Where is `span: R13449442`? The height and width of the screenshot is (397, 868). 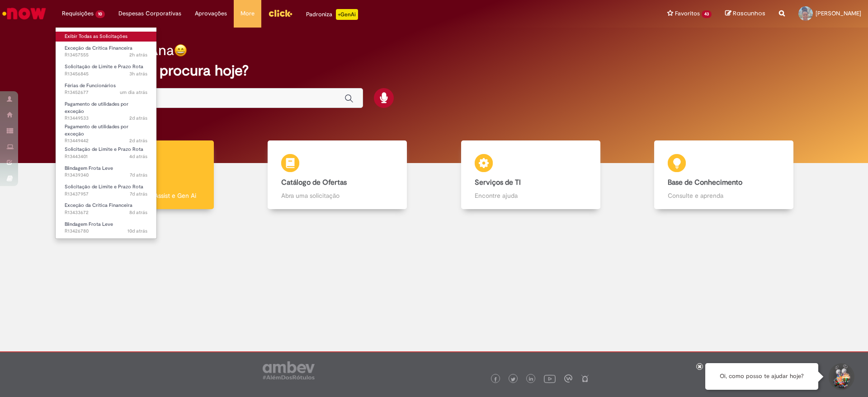
span: R13449442 is located at coordinates (106, 141).